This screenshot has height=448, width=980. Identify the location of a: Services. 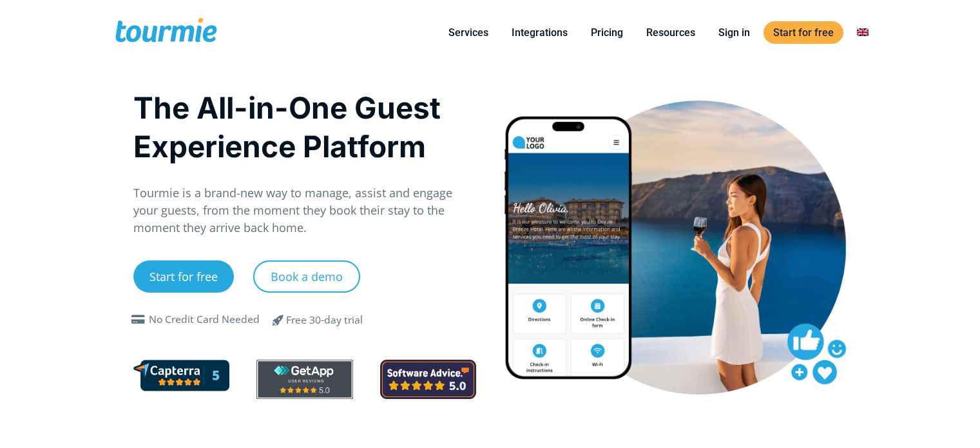
(469, 32).